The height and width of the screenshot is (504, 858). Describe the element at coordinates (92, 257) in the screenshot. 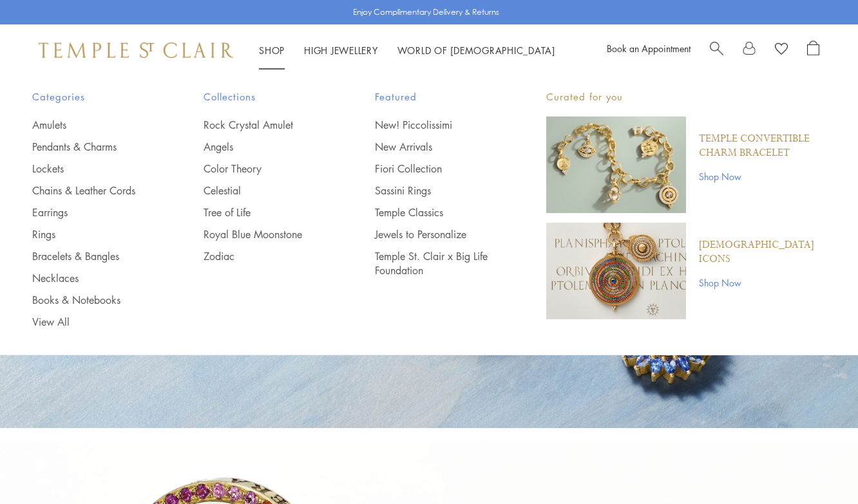

I see `a: Bracelets & Bangles` at that location.